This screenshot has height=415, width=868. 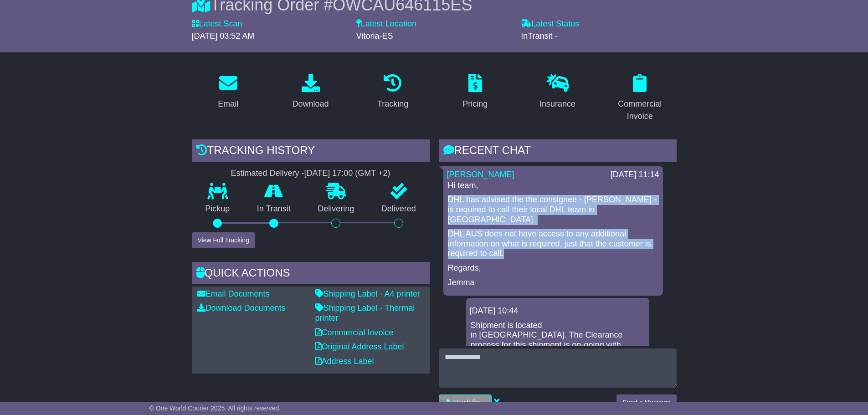 What do you see at coordinates (368, 294) in the screenshot?
I see `a: Shipping Label - A4 printer` at bounding box center [368, 294].